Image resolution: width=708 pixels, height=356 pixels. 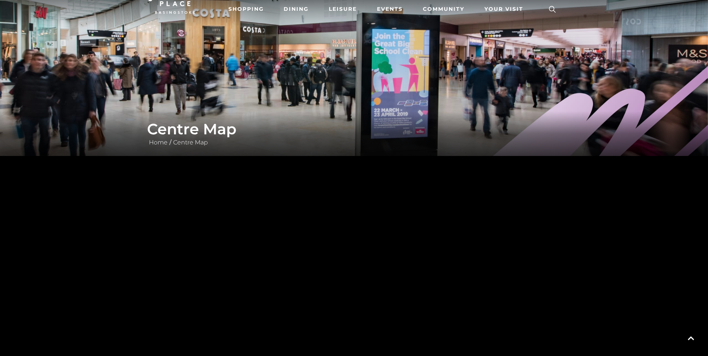 I want to click on span: Your Visit, so click(x=504, y=9).